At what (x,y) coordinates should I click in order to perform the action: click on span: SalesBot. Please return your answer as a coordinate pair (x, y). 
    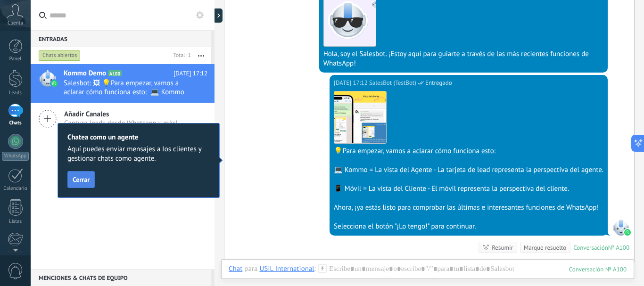
    Looking at the image, I should click on (621, 227).